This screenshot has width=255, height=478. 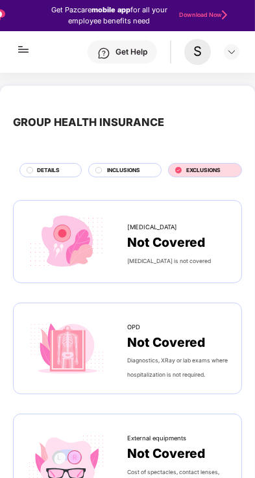 What do you see at coordinates (104, 53) in the screenshot?
I see `img: svg+xml;base64,PHN2ZyBpZD0iSGVscC0zMngzMiIgeG1sbnM9Imh0dHA6Ly93d3cudzMub3JnLzIwMDAvc3ZnIiB3aWR0aD...` at bounding box center [104, 53].